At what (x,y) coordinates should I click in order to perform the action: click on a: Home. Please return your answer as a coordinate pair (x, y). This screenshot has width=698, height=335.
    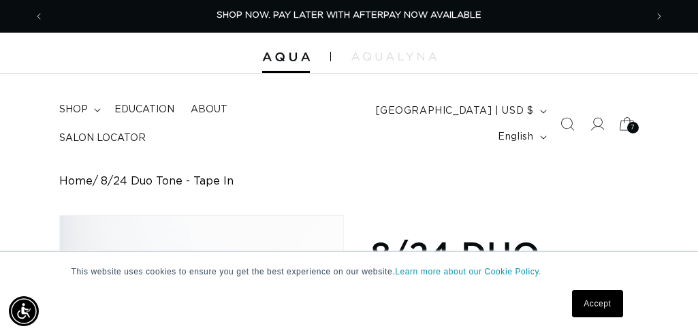
    Looking at the image, I should click on (76, 181).